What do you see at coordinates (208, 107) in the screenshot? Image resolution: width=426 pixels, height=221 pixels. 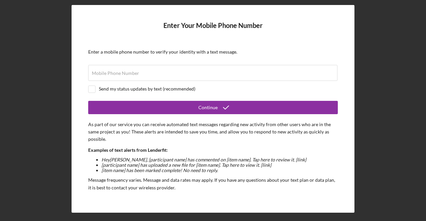 I see `div: Continue` at bounding box center [208, 107].